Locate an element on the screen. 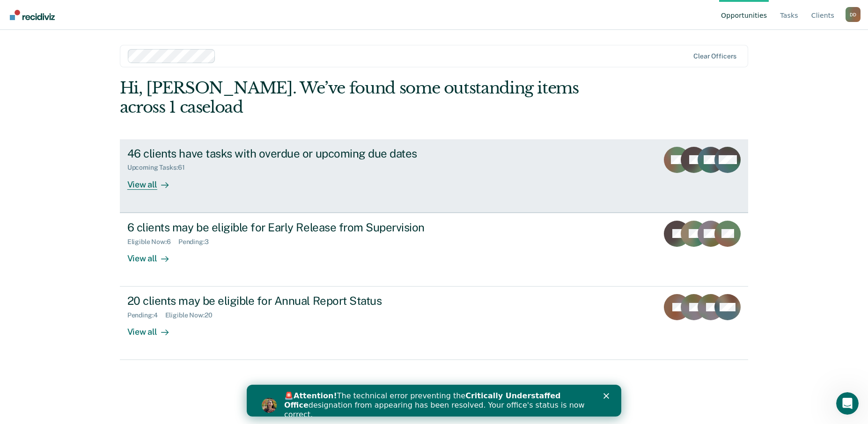  b: Attention! is located at coordinates (68, 11).